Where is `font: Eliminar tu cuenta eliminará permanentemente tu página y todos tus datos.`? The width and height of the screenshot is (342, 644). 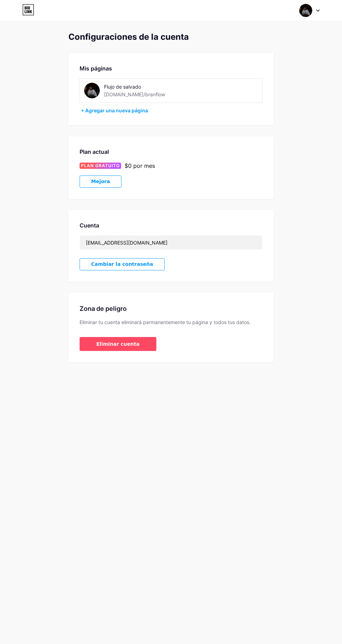
font: Eliminar tu cuenta eliminará permanentemente tu página y todos tus datos. is located at coordinates (165, 322).